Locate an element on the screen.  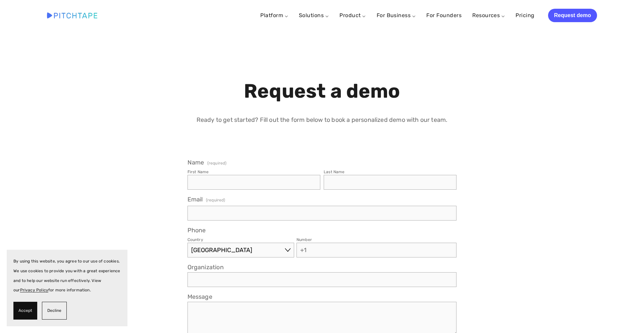
a: Solutions ⌵ is located at coordinates (314, 16).